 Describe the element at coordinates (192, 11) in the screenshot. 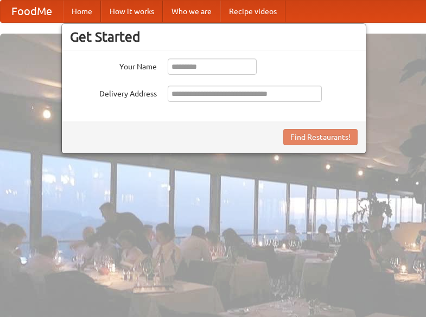

I see `a: Who we are` at that location.